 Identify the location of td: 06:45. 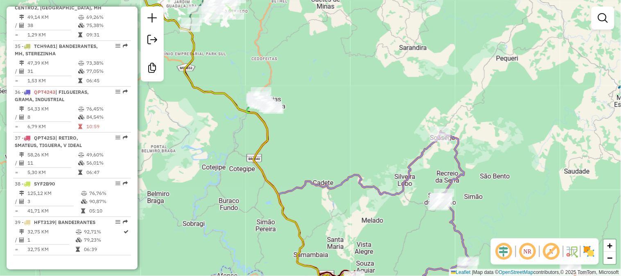
(106, 81).